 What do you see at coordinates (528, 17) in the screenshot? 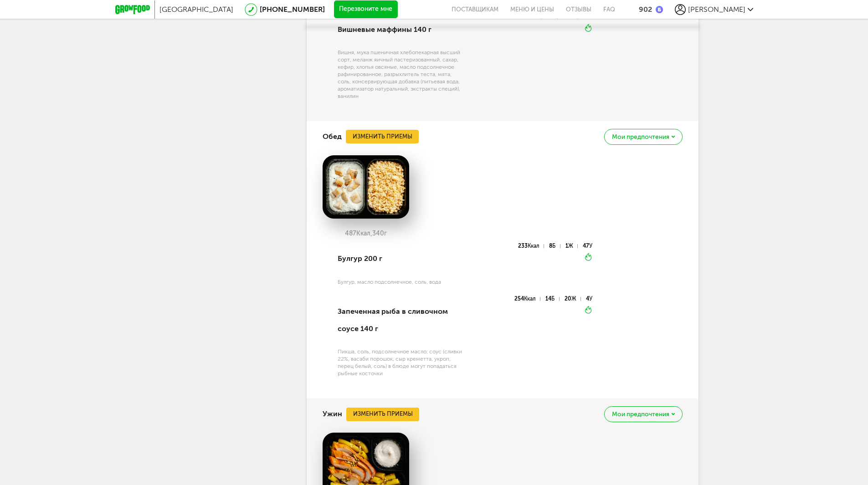
I see `div: 350` at bounding box center [528, 17].